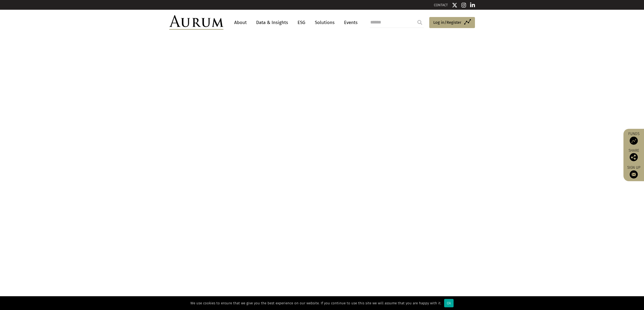 This screenshot has height=310, width=644. I want to click on img: Linkedin icon, so click(473, 5).